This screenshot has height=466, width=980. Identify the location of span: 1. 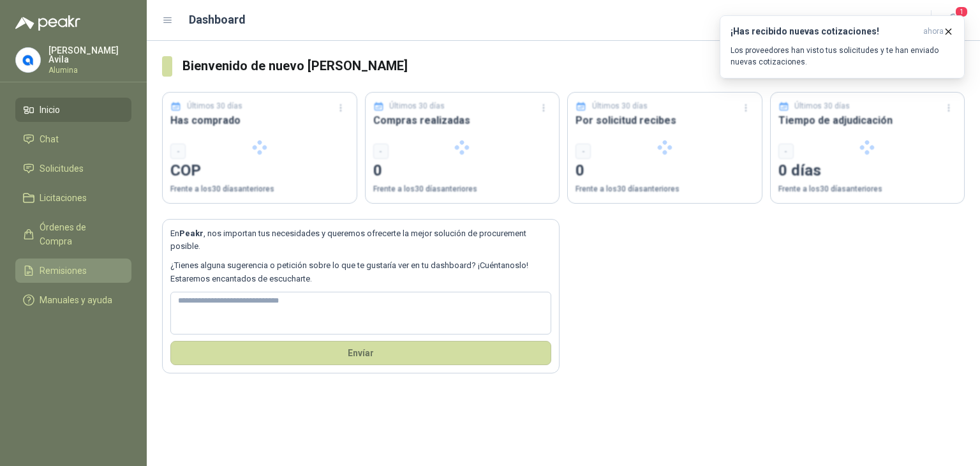
(962, 11).